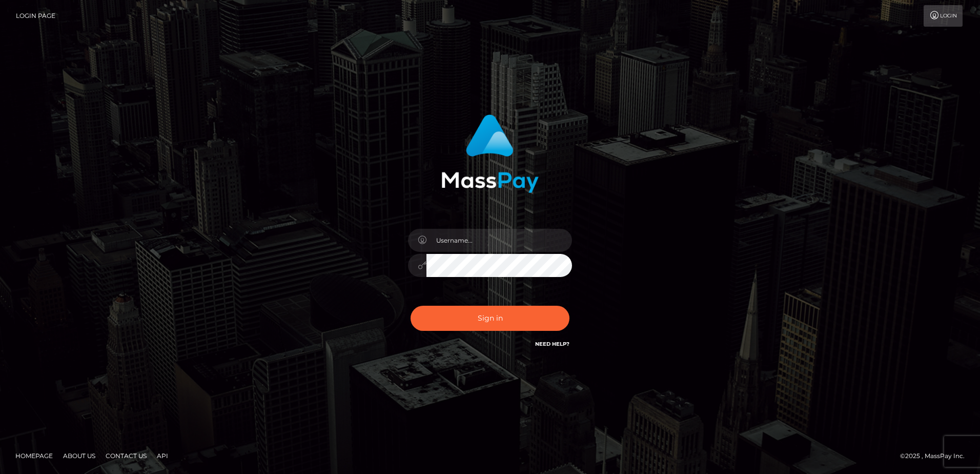 This screenshot has width=980, height=474. What do you see at coordinates (936, 456) in the screenshot?
I see `div: © 2025 , MassPay Inc.` at bounding box center [936, 456].